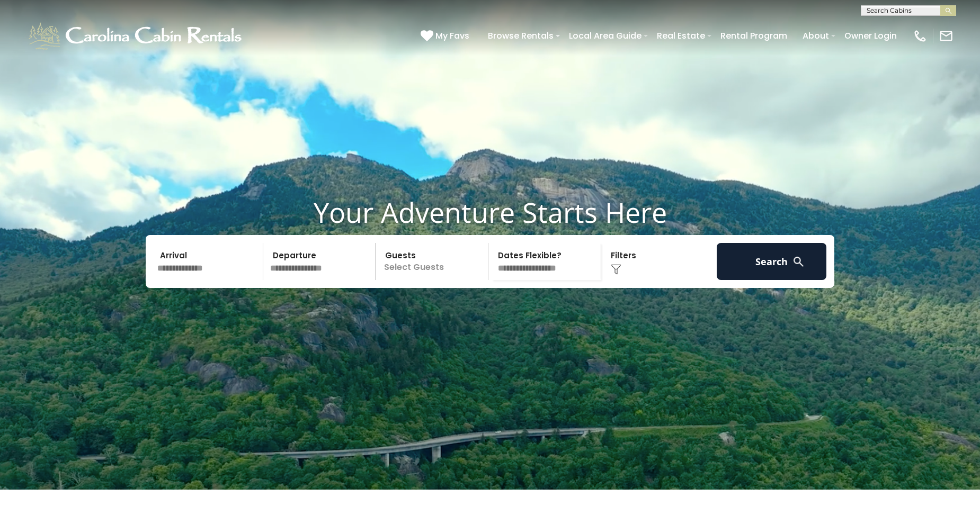 This screenshot has width=980, height=506. Describe the element at coordinates (433, 261) in the screenshot. I see `p: Select Guests` at that location.